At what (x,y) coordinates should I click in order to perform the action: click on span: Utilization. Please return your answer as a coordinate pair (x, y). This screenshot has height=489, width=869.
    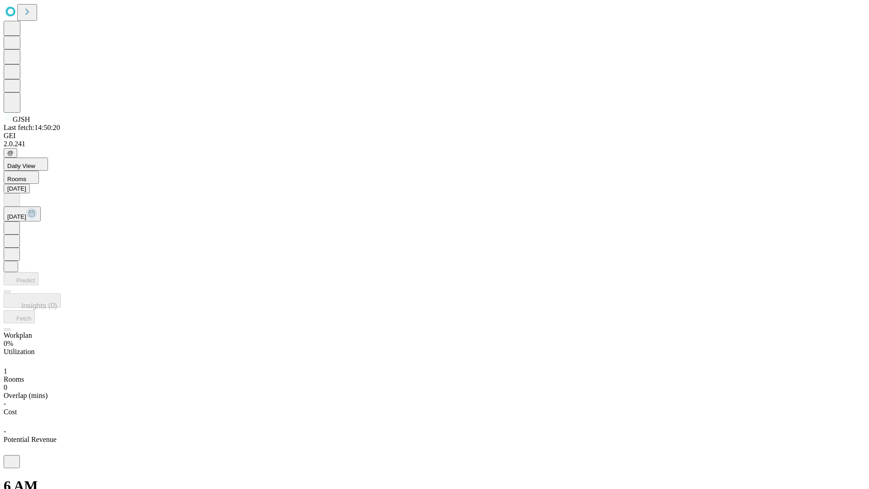
    Looking at the image, I should click on (19, 351).